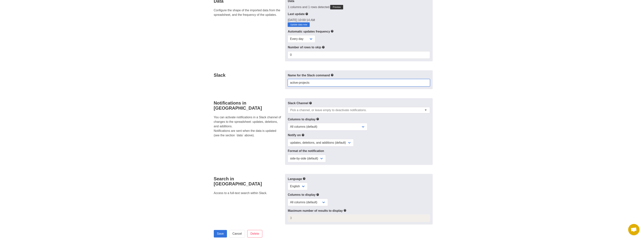 Image resolution: width=644 pixels, height=239 pixels. I want to click on label: Number of rows to skip, so click(359, 47).